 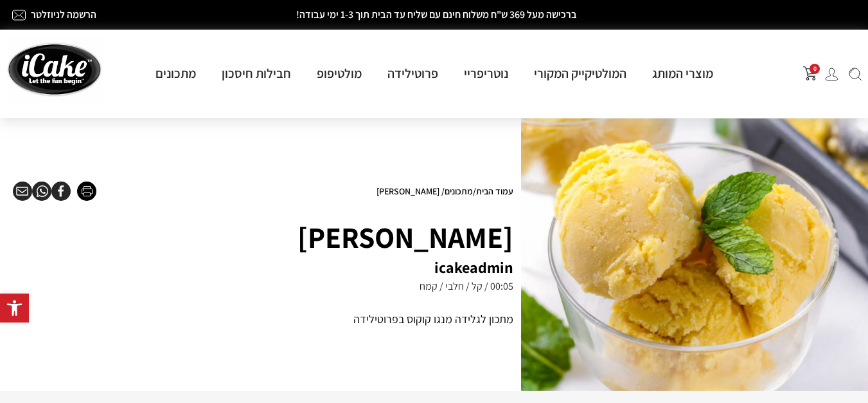 I want to click on a: מוצרי המותג, so click(x=683, y=73).